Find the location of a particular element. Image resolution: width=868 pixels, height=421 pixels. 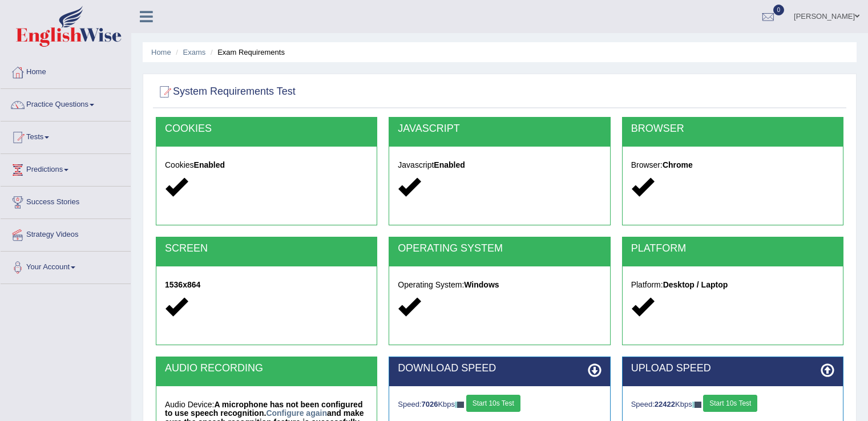

h2: System Requirements Test is located at coordinates (226, 92).